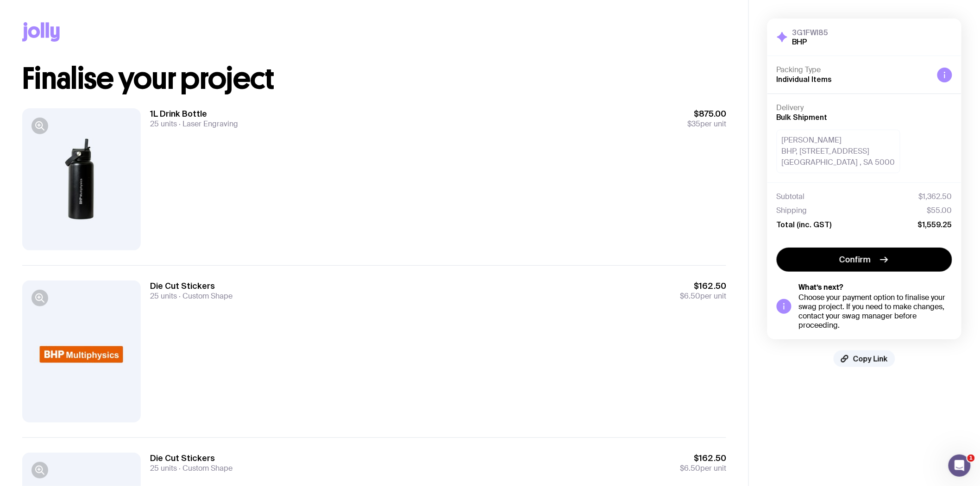  What do you see at coordinates (853, 70) in the screenshot?
I see `h4: Packing Type` at bounding box center [853, 70].